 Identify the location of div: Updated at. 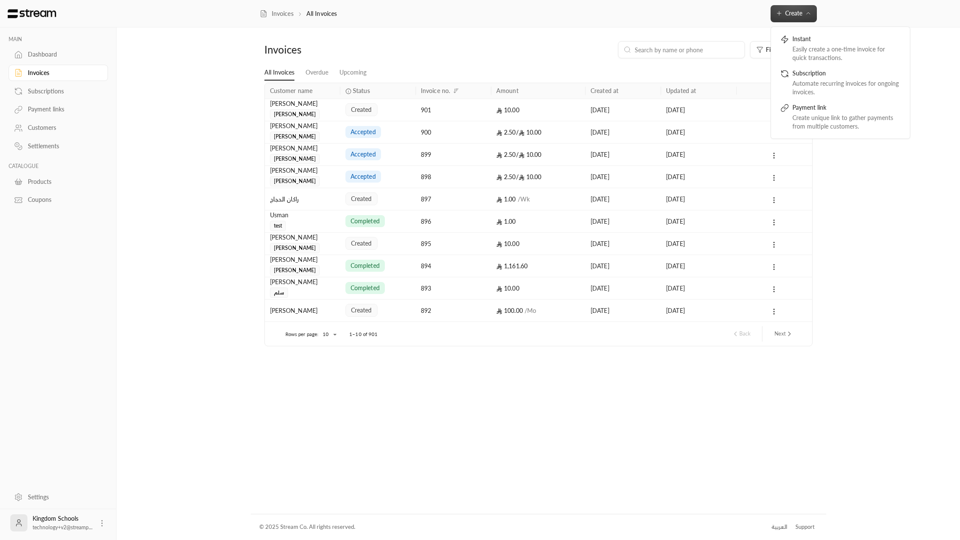
(681, 90).